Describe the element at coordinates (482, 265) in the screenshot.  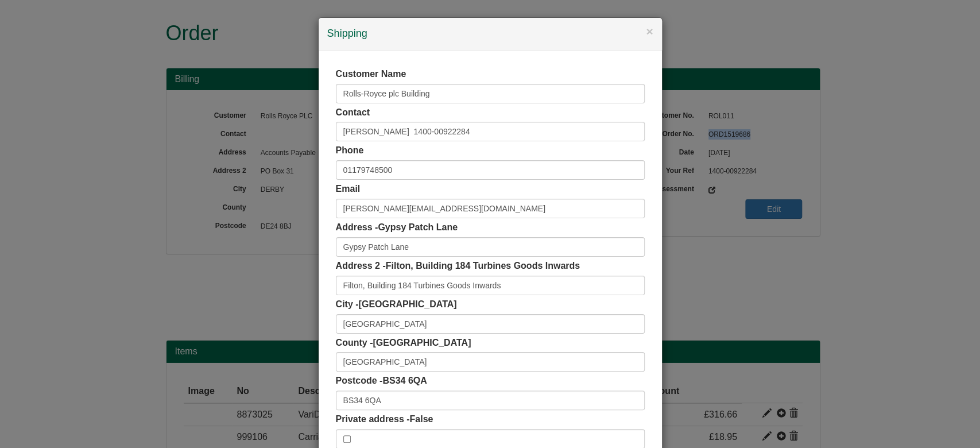
I see `span: Filton, Building 184 Turbines Goods Inwards` at that location.